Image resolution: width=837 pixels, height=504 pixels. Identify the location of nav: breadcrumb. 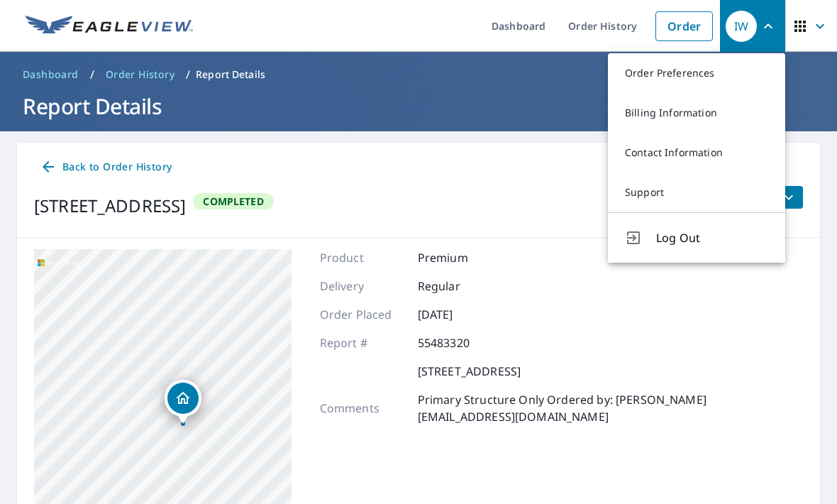
(419, 74).